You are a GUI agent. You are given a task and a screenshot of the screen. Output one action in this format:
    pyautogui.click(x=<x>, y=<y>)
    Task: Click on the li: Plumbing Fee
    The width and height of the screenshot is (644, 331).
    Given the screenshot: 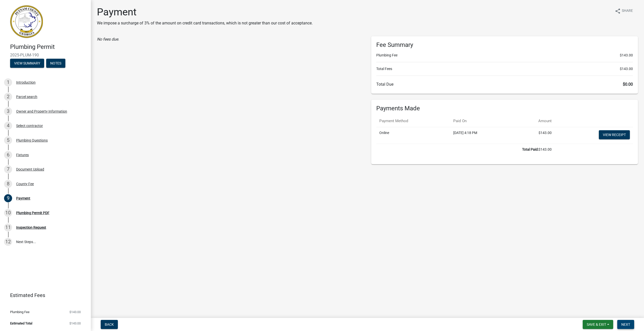 What is the action you would take?
    pyautogui.click(x=505, y=55)
    